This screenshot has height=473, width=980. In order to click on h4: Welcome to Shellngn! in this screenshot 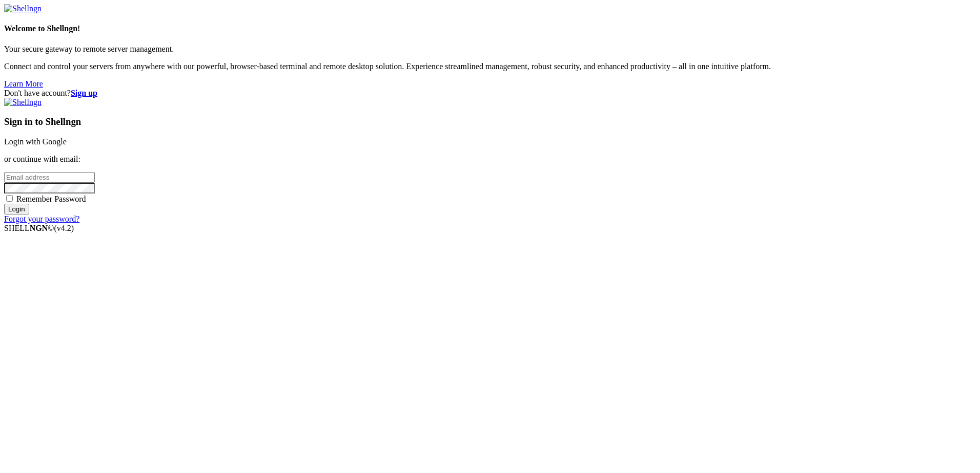, I will do `click(490, 29)`.